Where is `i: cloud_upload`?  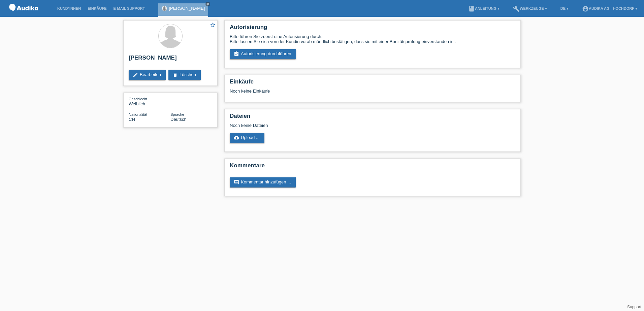
i: cloud_upload is located at coordinates (237, 137).